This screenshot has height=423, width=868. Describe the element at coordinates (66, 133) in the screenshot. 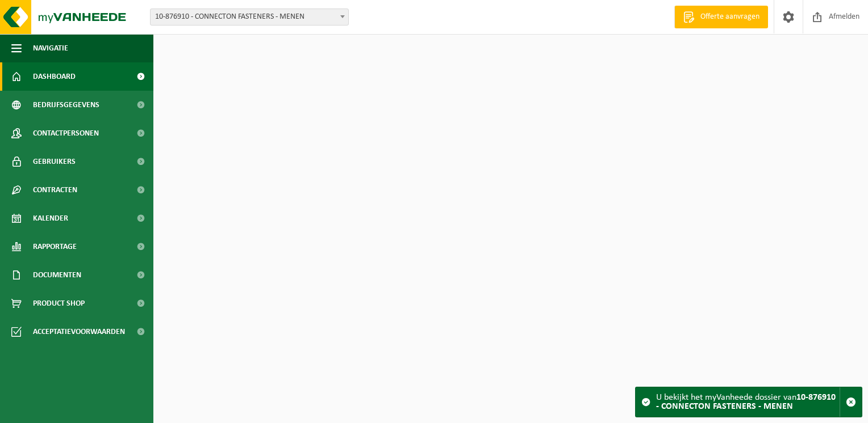

I see `span: Contactpersonen` at that location.